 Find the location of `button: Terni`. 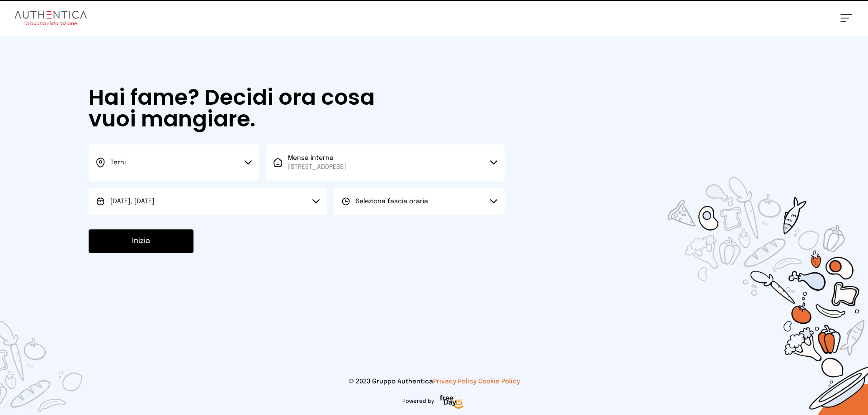

button: Terni is located at coordinates (174, 163).